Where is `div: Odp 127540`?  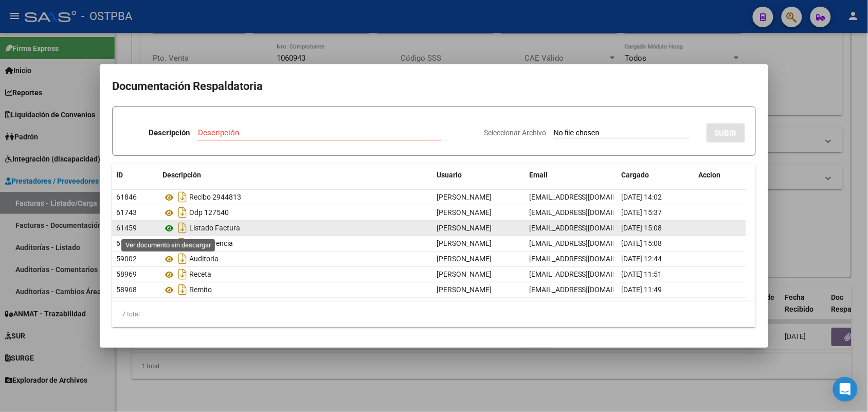 div: Odp 127540 is located at coordinates (296, 213).